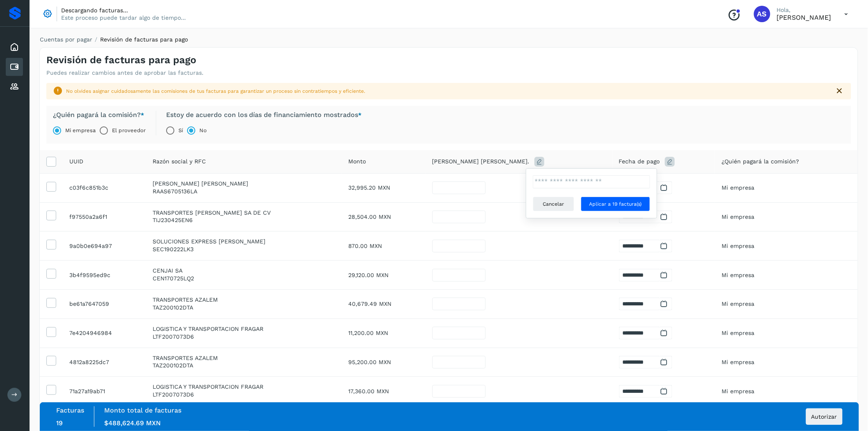 Image resolution: width=868 pixels, height=431 pixels. I want to click on span: 0df9aff9-d6b2-462f-9476-3b4f9595ed9c, so click(90, 275).